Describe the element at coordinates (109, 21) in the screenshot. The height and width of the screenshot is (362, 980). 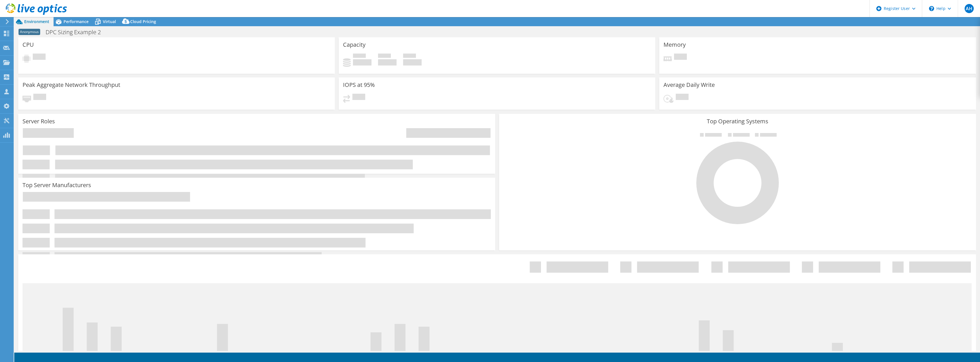
I see `span: Virtual` at that location.